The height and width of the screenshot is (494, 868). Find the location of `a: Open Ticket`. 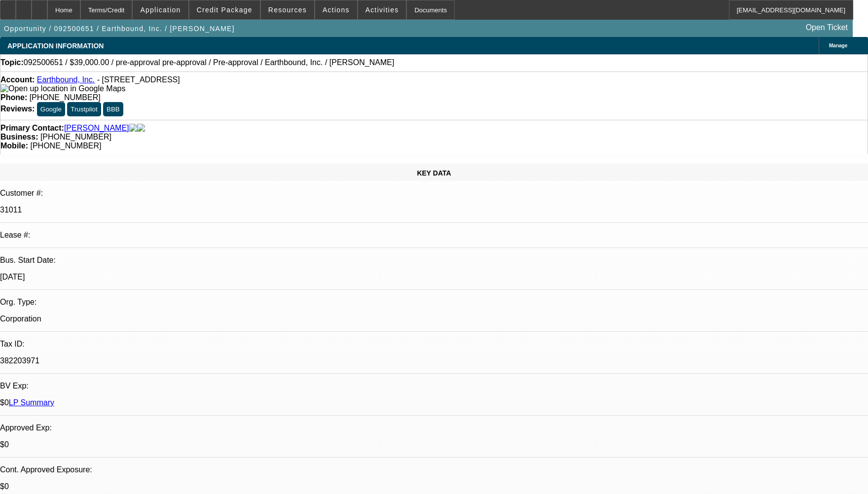

a: Open Ticket is located at coordinates (826, 28).